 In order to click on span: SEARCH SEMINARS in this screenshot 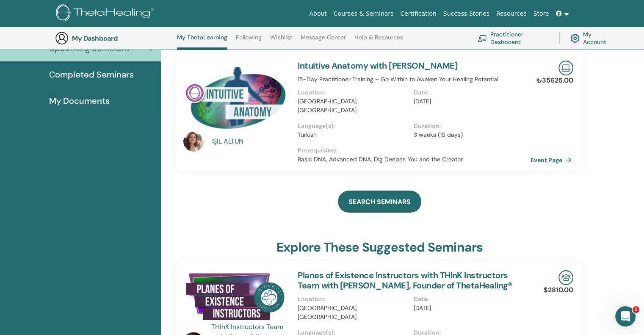, I will do `click(379, 202)`.